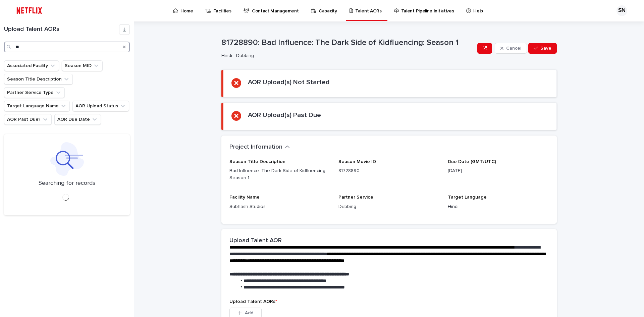 This screenshot has width=644, height=317. What do you see at coordinates (472, 162) in the screenshot?
I see `span: Due Date (GMT/UTC)` at bounding box center [472, 162].